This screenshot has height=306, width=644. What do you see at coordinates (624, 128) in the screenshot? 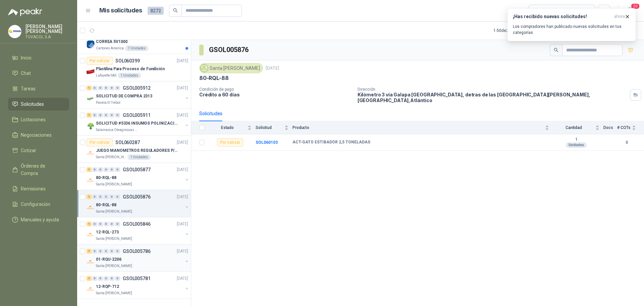
I see `span: # COTs` at bounding box center [624, 128].